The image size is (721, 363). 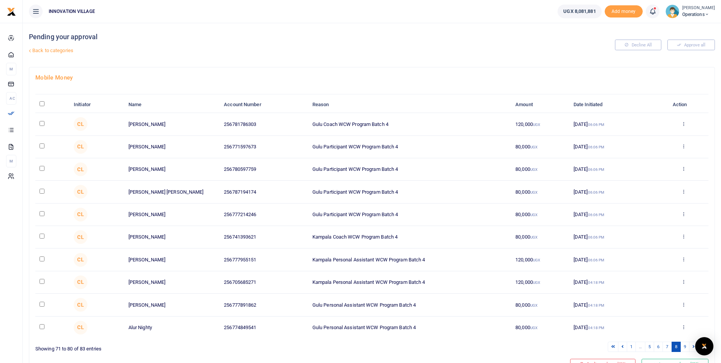 What do you see at coordinates (580, 11) in the screenshot?
I see `li: Wallet ballance` at bounding box center [580, 11].